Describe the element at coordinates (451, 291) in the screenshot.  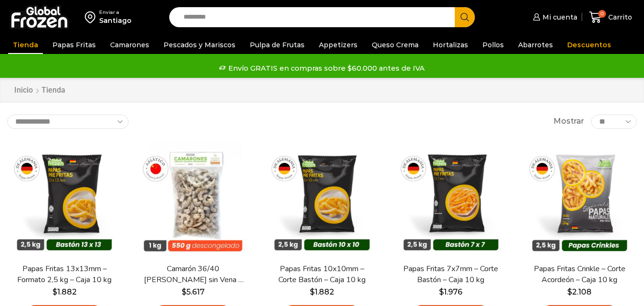
I see `bdi: 1.976` at that location.